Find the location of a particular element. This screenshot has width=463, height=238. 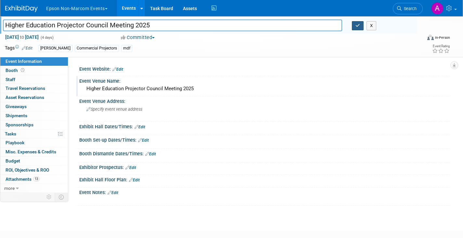

a: Attachments13 is located at coordinates (34, 179).